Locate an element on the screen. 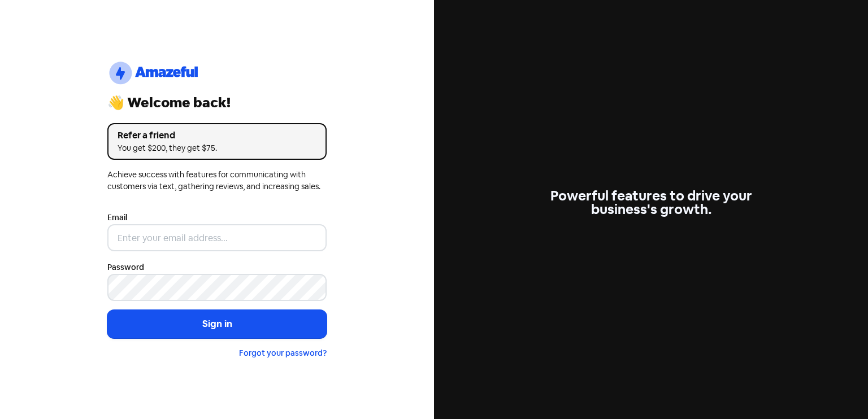 This screenshot has width=868, height=419. div: 👋 Welcome back! is located at coordinates (217, 103).